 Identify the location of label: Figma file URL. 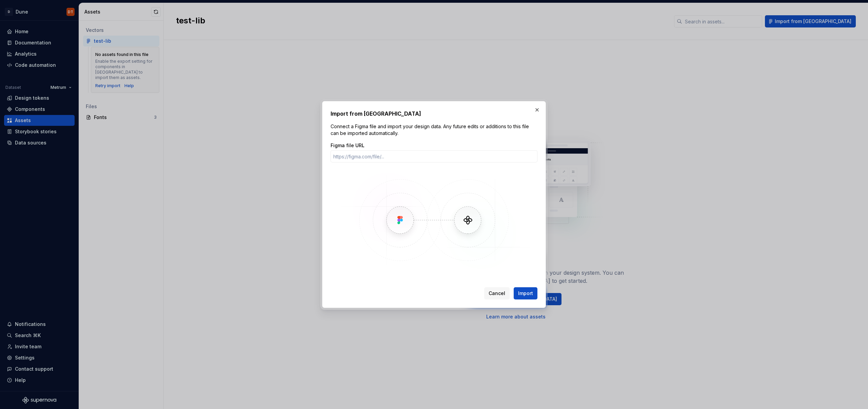
(347, 146).